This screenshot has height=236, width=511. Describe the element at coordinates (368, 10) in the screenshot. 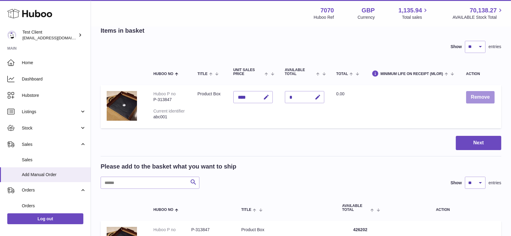

I see `strong: GBP` at that location.